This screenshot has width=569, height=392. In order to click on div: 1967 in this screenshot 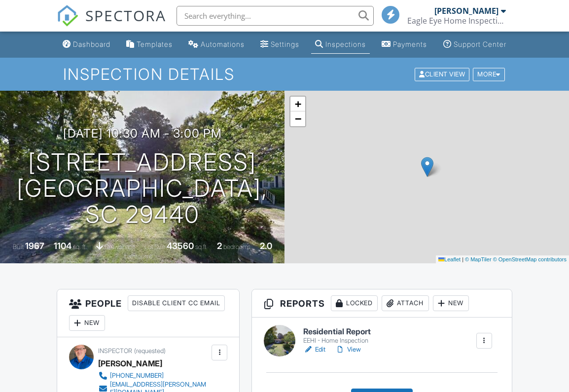, I will do `click(34, 246)`.